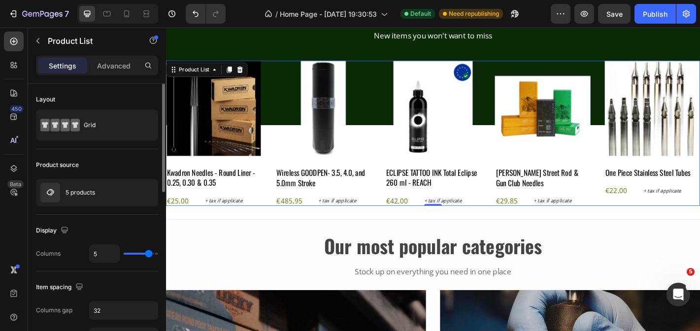  I want to click on div: New items you won't want to miss, so click(296, 9).